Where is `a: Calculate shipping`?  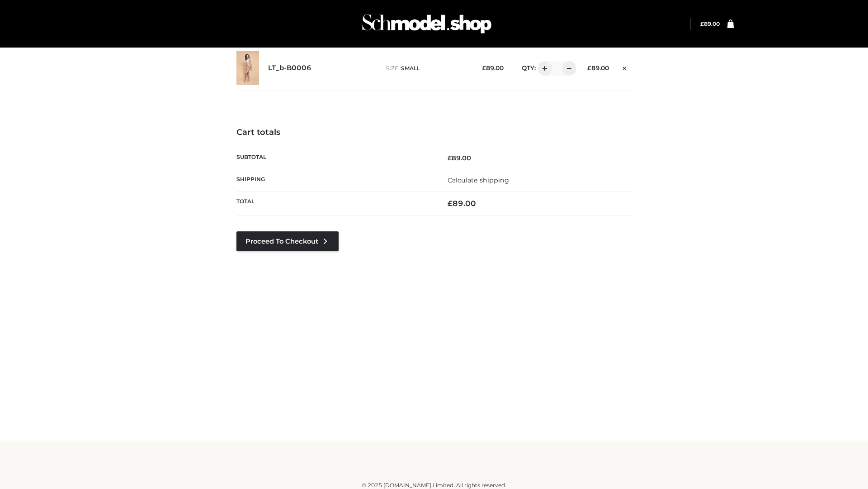
a: Calculate shipping is located at coordinates (478, 180).